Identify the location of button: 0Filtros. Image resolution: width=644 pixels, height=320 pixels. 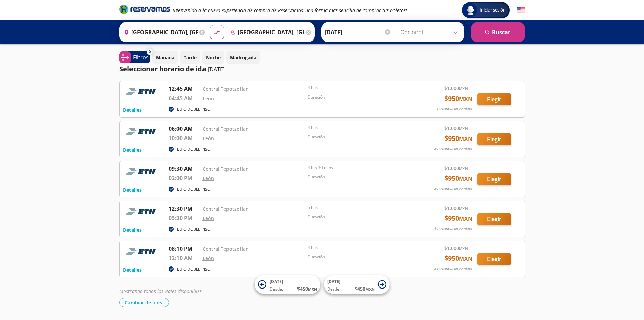
(135, 58).